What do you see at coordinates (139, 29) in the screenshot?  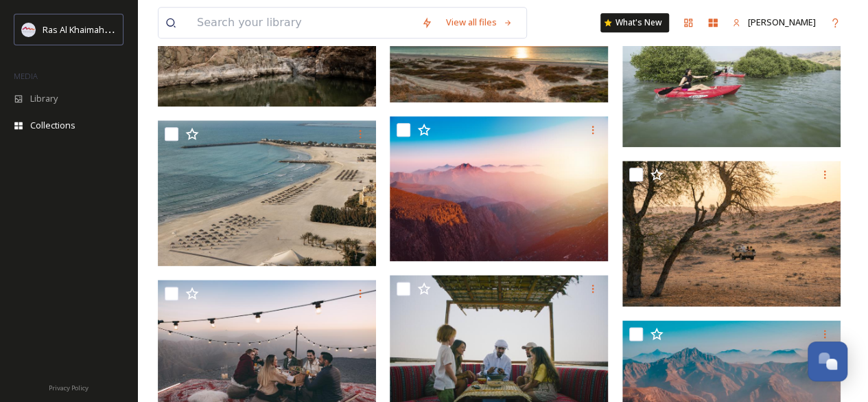 I see `span: Ras Al Khaimah Tourism Development Authority` at bounding box center [139, 29].